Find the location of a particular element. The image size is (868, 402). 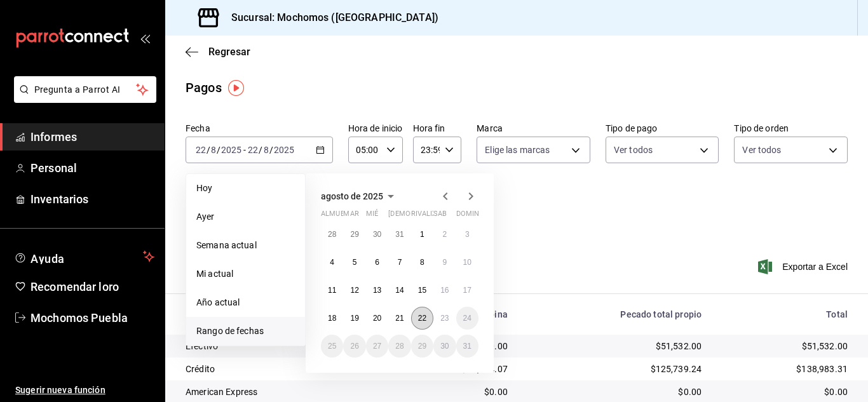

font: Hora fin is located at coordinates (429, 128).